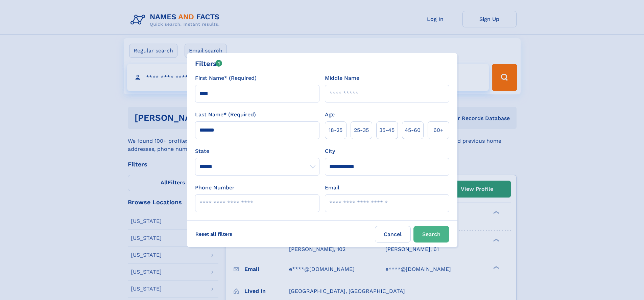  Describe the element at coordinates (335, 130) in the screenshot. I see `span: 18‑25` at that location.